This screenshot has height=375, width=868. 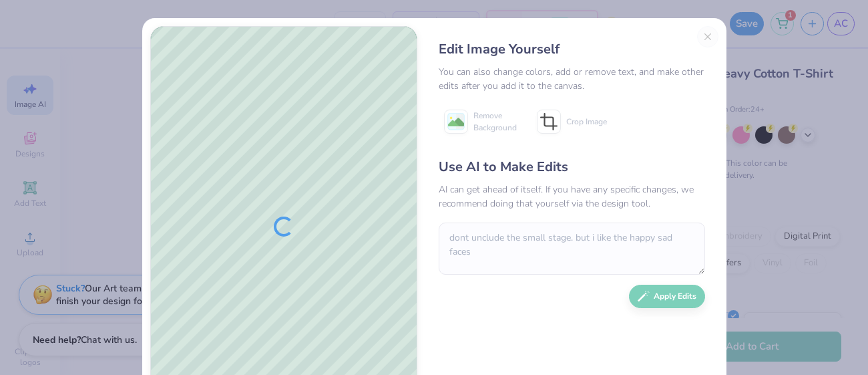 I want to click on div: You can also change colors, add or remove text, and make other edits after you add it to the canvas., so click(x=571, y=79).